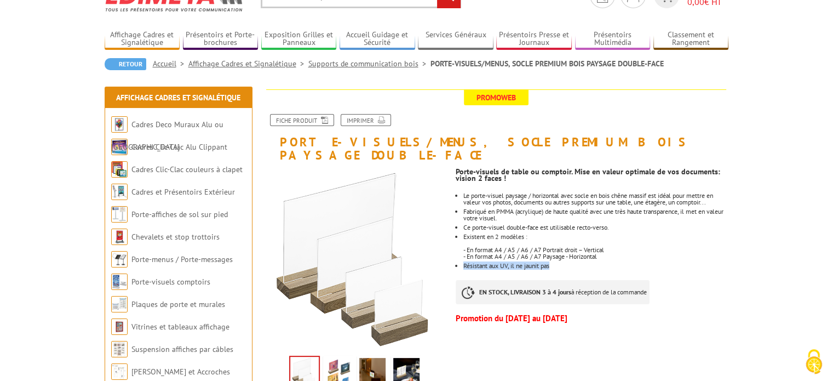 This screenshot has width=833, height=381. I want to click on a: Porte-affiches de sol sur pied, so click(180, 214).